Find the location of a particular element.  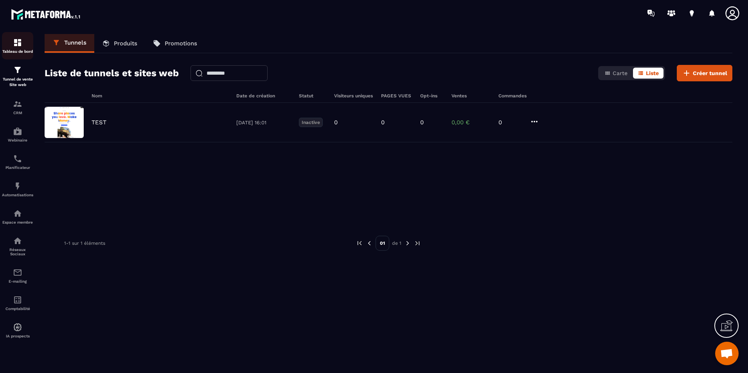

a: accountantaccountantComptabilité is located at coordinates (18, 303).